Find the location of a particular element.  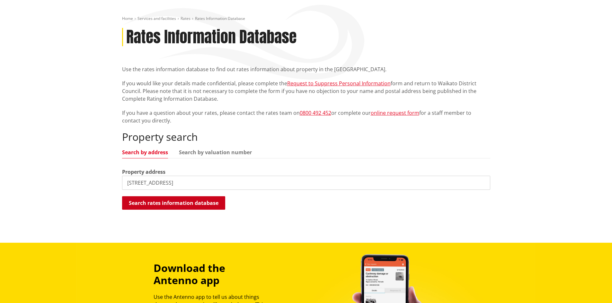

a: Search by address is located at coordinates (145, 153).